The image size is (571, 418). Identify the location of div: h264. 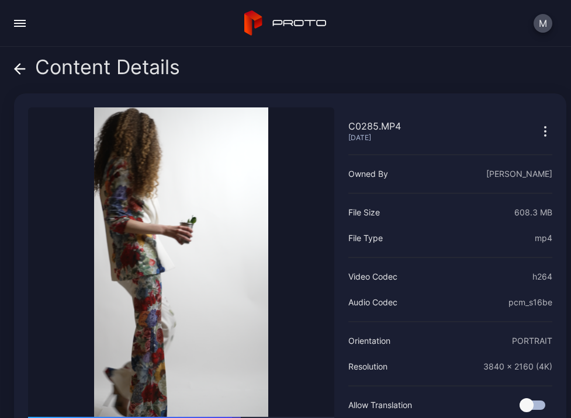
(542, 277).